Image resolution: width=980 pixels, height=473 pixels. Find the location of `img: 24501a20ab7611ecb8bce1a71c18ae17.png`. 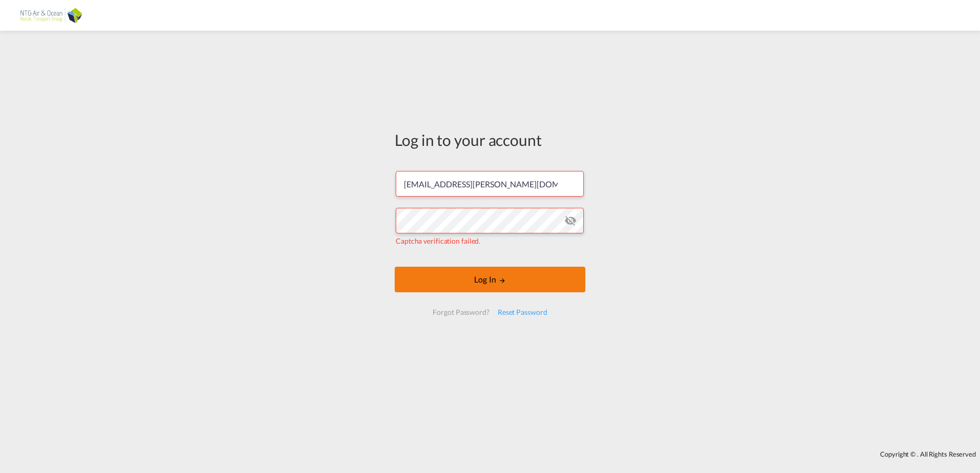

img: 24501a20ab7611ecb8bce1a71c18ae17.png is located at coordinates (49, 15).